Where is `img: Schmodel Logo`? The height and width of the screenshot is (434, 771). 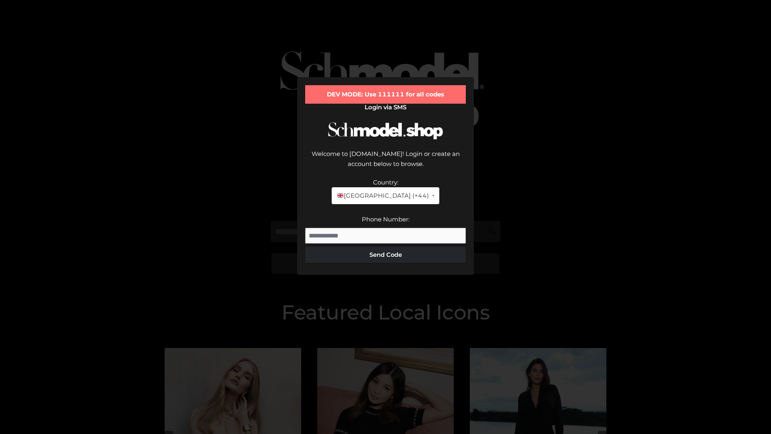 img: Schmodel Logo is located at coordinates (386, 131).